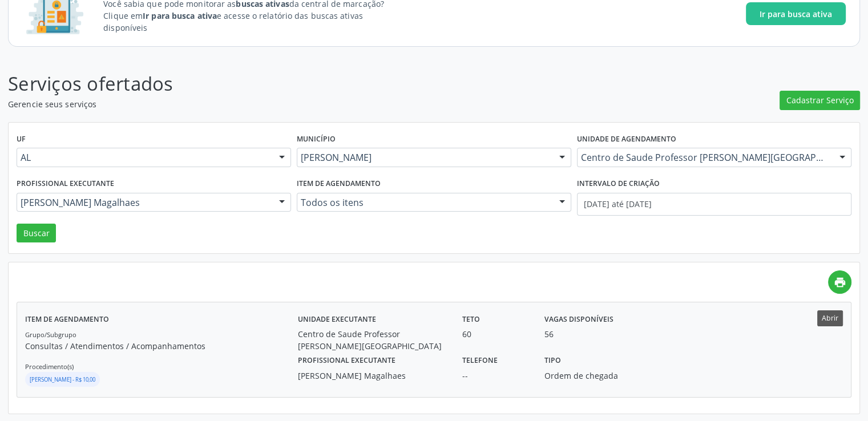 Image resolution: width=868 pixels, height=421 pixels. I want to click on p: Gerencie seus serviços, so click(306, 104).